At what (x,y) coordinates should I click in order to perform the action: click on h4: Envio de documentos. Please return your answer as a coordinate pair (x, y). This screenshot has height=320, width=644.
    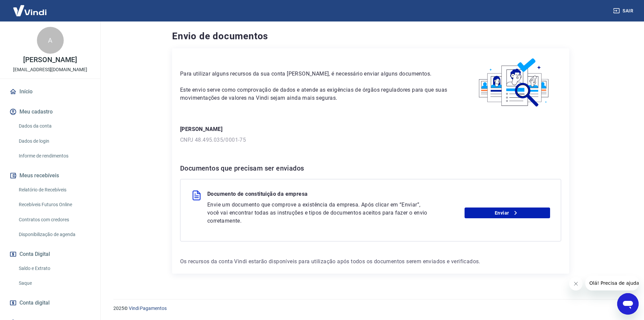
    Looking at the image, I should click on (371, 36).